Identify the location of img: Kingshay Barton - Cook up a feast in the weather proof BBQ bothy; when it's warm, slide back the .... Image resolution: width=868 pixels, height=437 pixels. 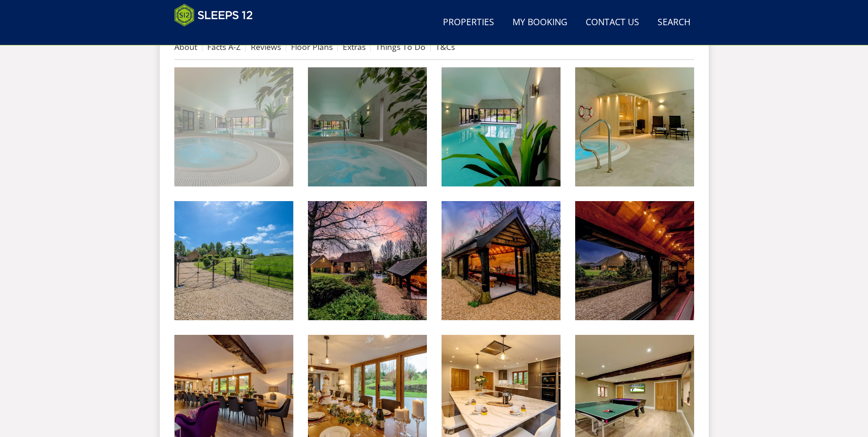
(635, 260).